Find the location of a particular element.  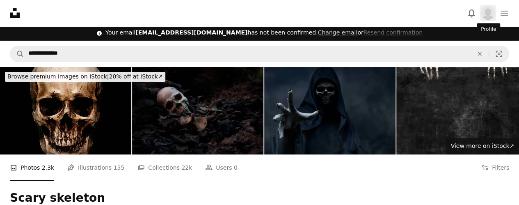

span: 155 is located at coordinates (119, 167).